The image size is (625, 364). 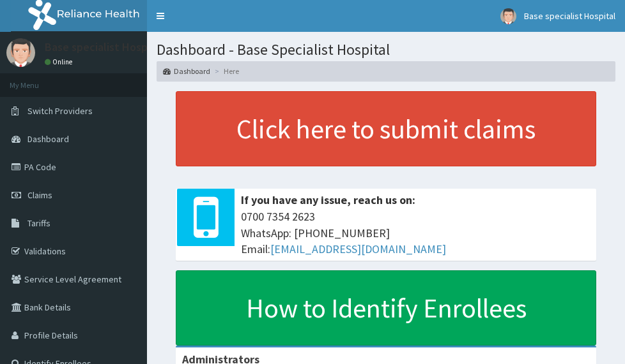 What do you see at coordinates (386, 129) in the screenshot?
I see `a: Click here to submit claims` at bounding box center [386, 129].